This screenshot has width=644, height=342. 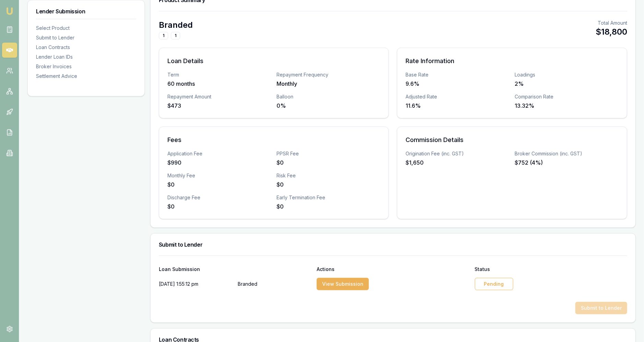 What do you see at coordinates (86, 57) in the screenshot?
I see `div: Lender Loan IDs` at bounding box center [86, 57].